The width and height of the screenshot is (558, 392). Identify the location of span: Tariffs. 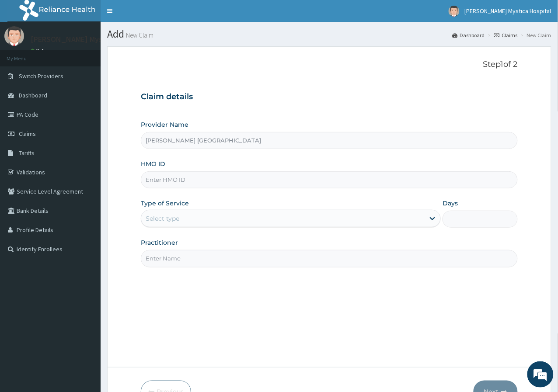
(26, 153).